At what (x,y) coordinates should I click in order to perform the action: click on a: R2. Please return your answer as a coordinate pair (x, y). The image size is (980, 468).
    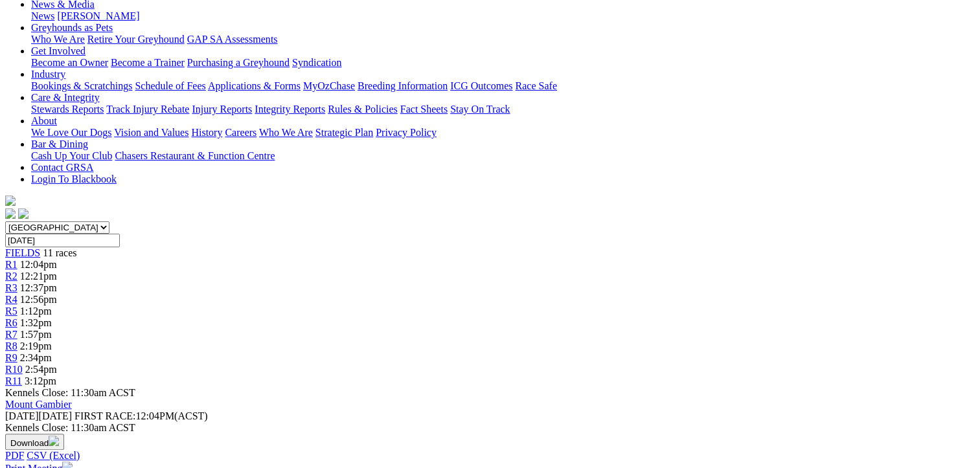
    Looking at the image, I should click on (11, 276).